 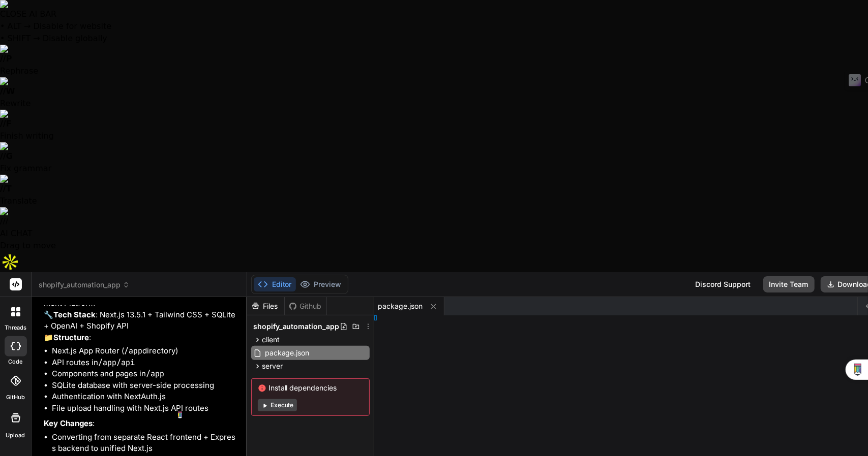 I want to click on strong: Key Changes, so click(x=68, y=423).